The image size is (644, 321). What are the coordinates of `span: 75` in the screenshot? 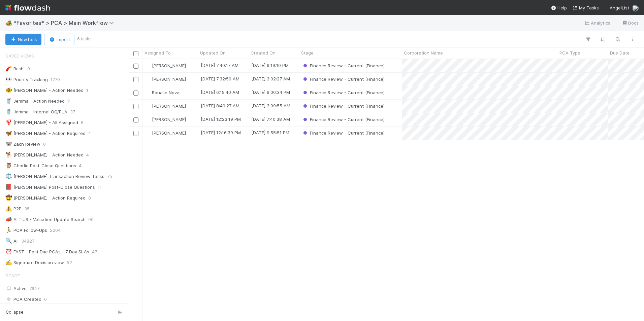 It's located at (109, 177).